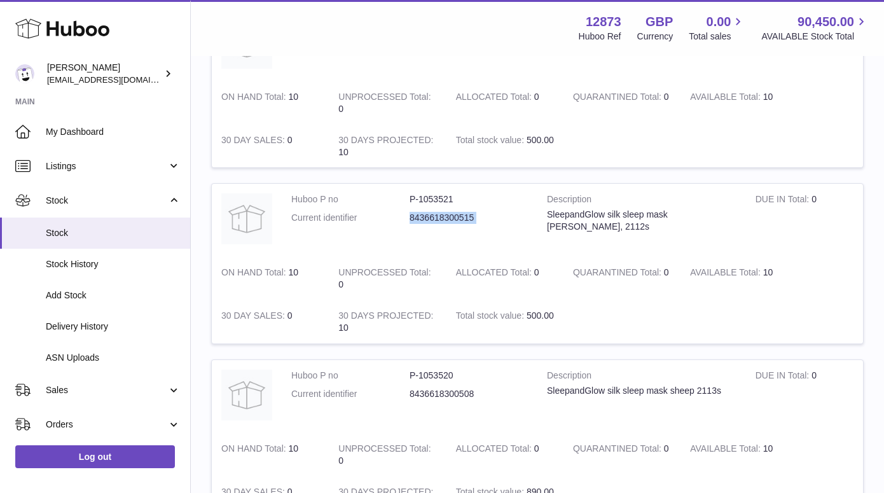  Describe the element at coordinates (106, 424) in the screenshot. I see `span: Orders` at that location.